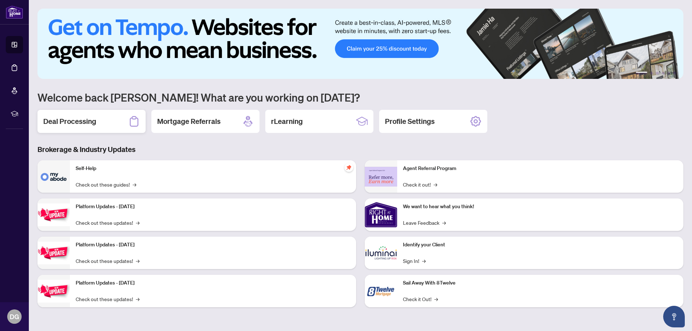 The width and height of the screenshot is (692, 331). What do you see at coordinates (213, 169) in the screenshot?
I see `p: Self-Help` at bounding box center [213, 169].